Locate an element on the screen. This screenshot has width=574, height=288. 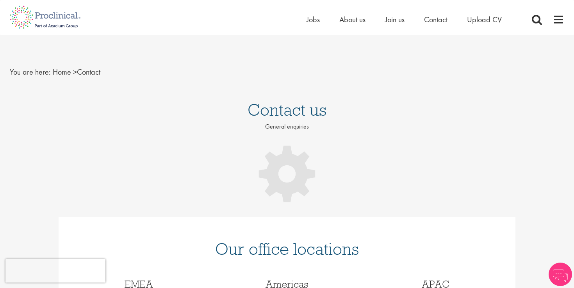
a: Contact is located at coordinates (436, 20).